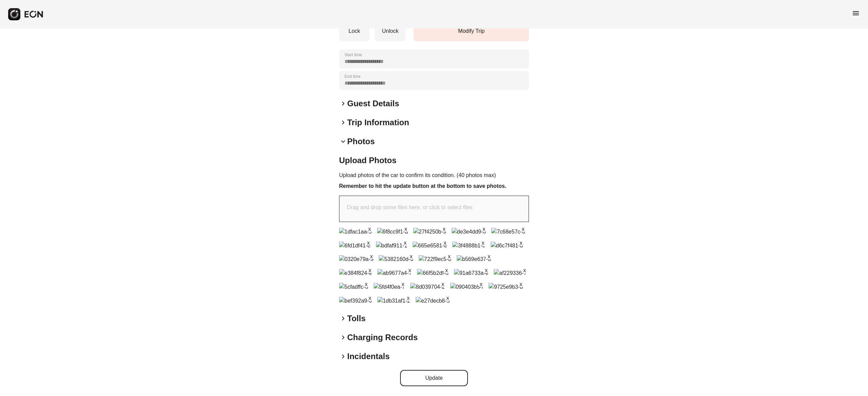 The width and height of the screenshot is (868, 396). Describe the element at coordinates (356, 319) in the screenshot. I see `h2: Tolls` at that location.